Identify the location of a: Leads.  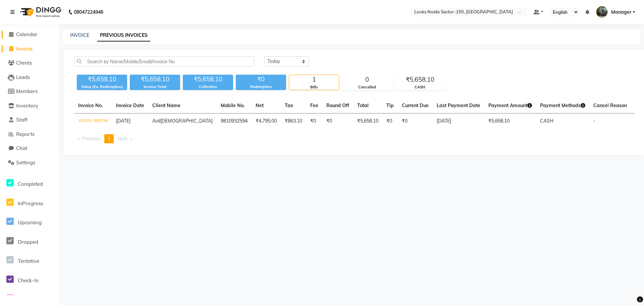
(29, 77).